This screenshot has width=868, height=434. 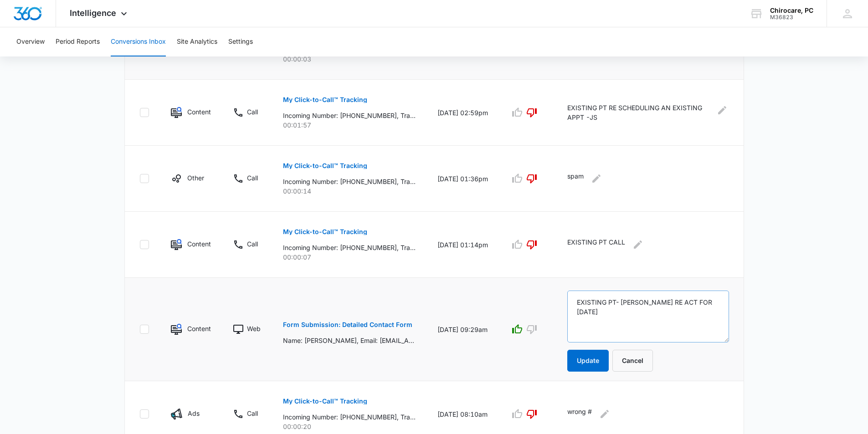 What do you see at coordinates (348, 325) in the screenshot?
I see `p: Form Submission: Detailed Contact Form` at bounding box center [348, 325].